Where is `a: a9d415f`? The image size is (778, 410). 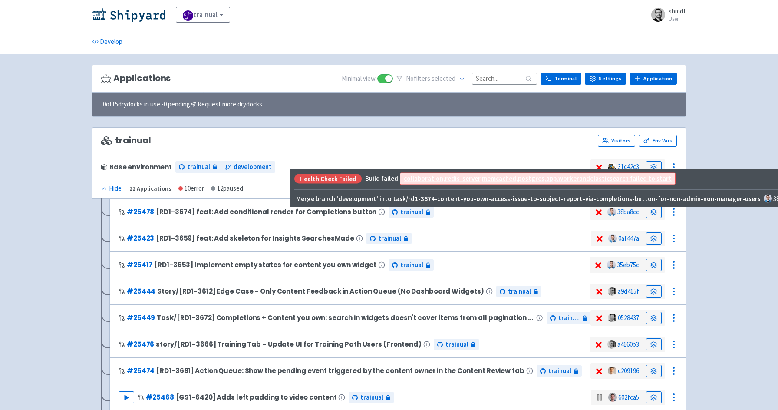
a: a9d415f is located at coordinates (629, 291).